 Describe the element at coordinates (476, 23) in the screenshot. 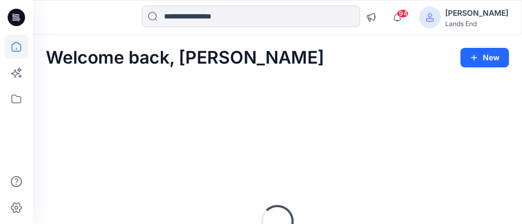

I see `div: Lands End` at that location.